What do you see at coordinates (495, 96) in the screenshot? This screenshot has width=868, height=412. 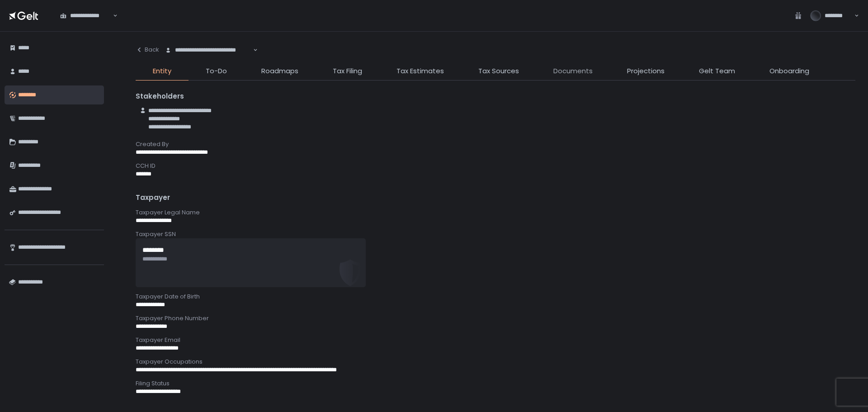 I see `div: Stakeholders` at bounding box center [495, 96].